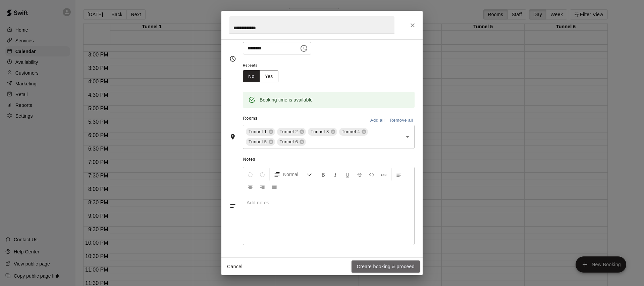 The width and height of the screenshot is (644, 286). Describe the element at coordinates (351, 132) in the screenshot. I see `span: Tunnel 4` at that location.